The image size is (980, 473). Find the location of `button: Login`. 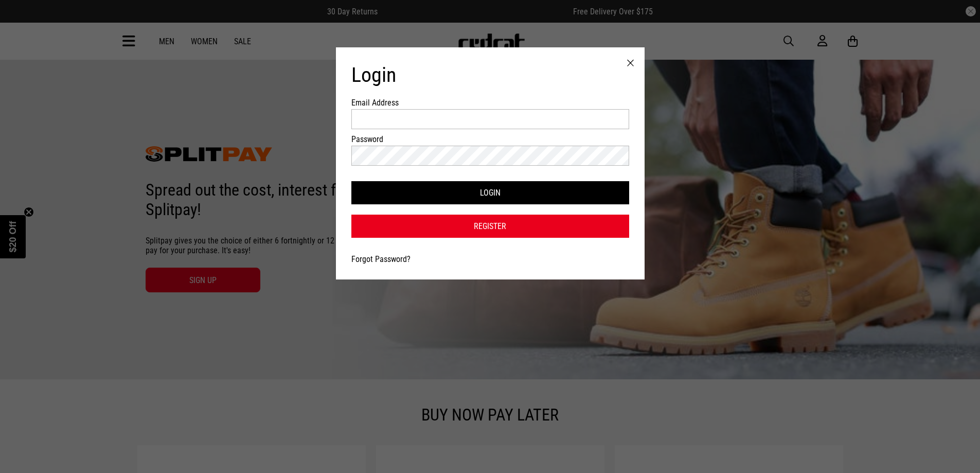

button: Login is located at coordinates (490, 192).